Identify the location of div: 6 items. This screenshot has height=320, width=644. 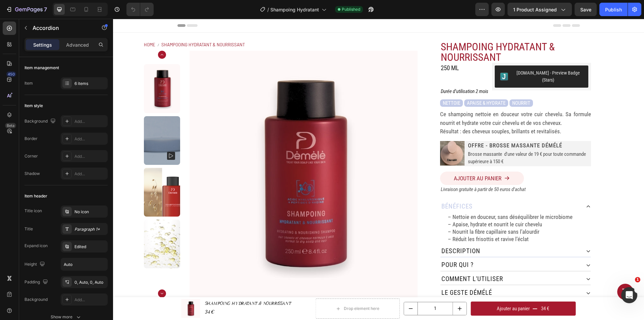
(90, 84).